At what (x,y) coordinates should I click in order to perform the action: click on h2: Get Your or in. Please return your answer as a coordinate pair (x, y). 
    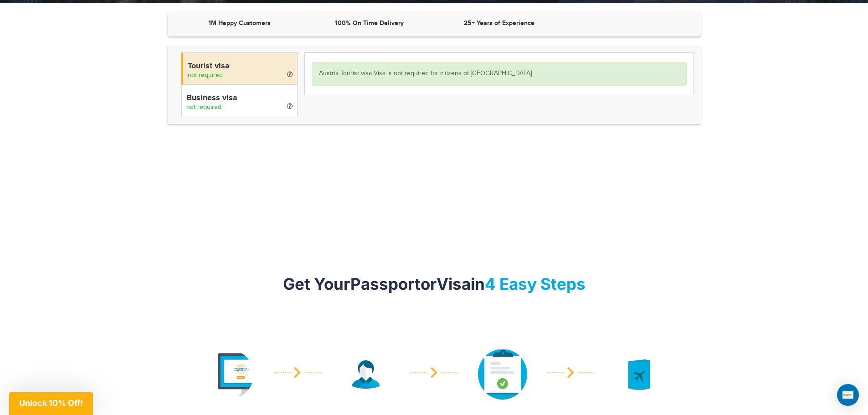
    Looking at the image, I should click on (434, 284).